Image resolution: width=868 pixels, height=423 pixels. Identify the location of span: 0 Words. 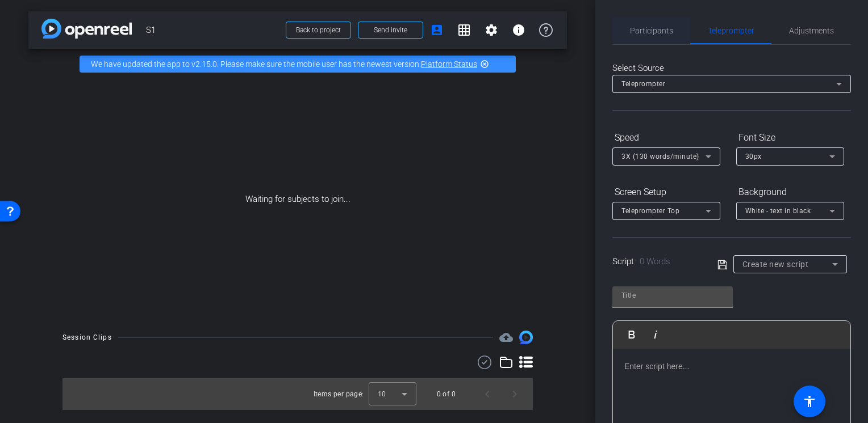
(655, 261).